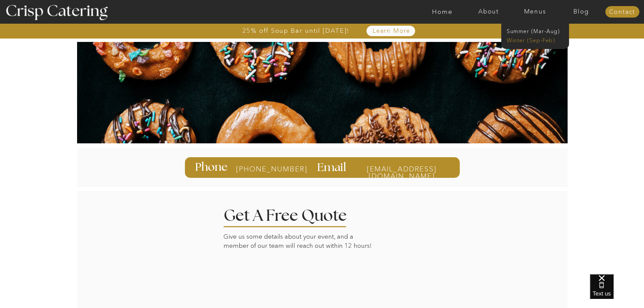 The width and height of the screenshot is (644, 308). Describe the element at coordinates (535, 39) in the screenshot. I see `nav: Winter (Sep-Feb)` at that location.